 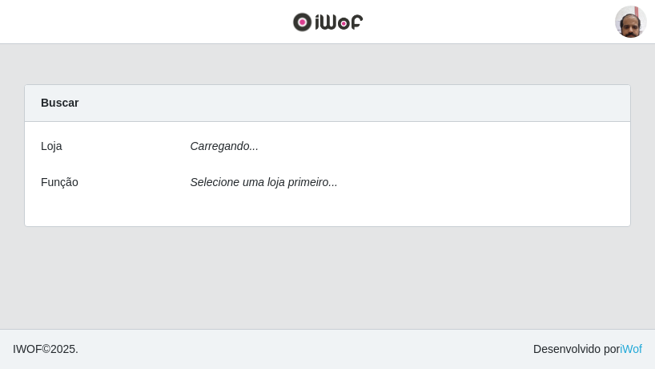 What do you see at coordinates (51, 146) in the screenshot?
I see `label: Loja` at bounding box center [51, 146].